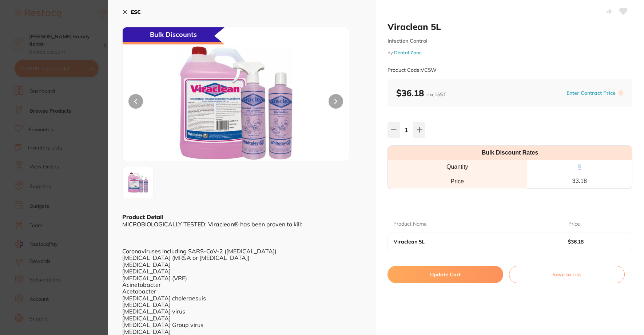 The height and width of the screenshot is (335, 644). I want to click on b: Product Detail, so click(142, 217).